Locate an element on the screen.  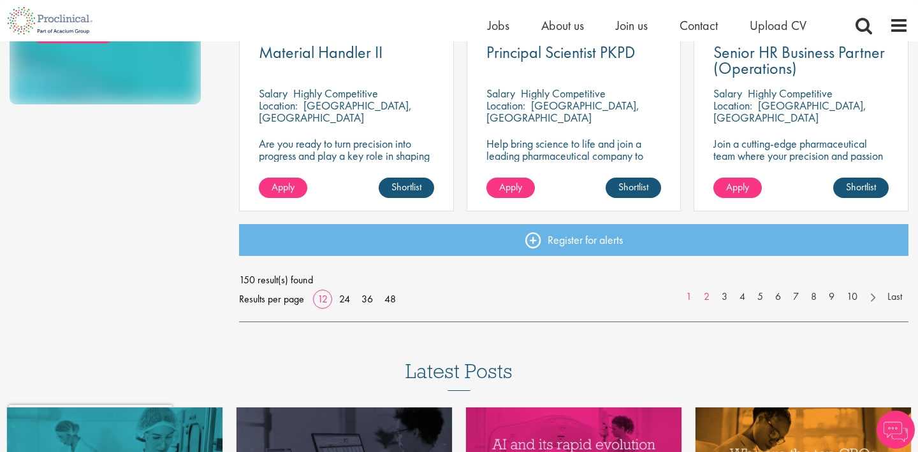
p: Help bring science to life and join a leading pharmaceutical company to play a key role in delive... is located at coordinates (574, 168).